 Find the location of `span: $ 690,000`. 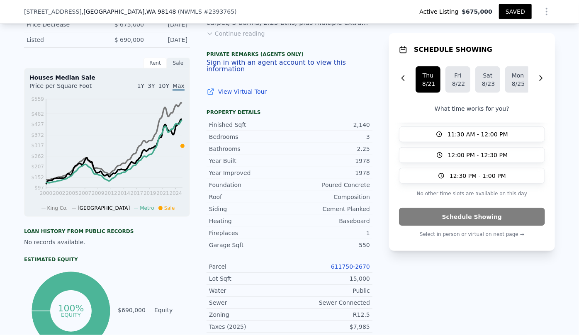

span: $ 690,000 is located at coordinates (129, 40).